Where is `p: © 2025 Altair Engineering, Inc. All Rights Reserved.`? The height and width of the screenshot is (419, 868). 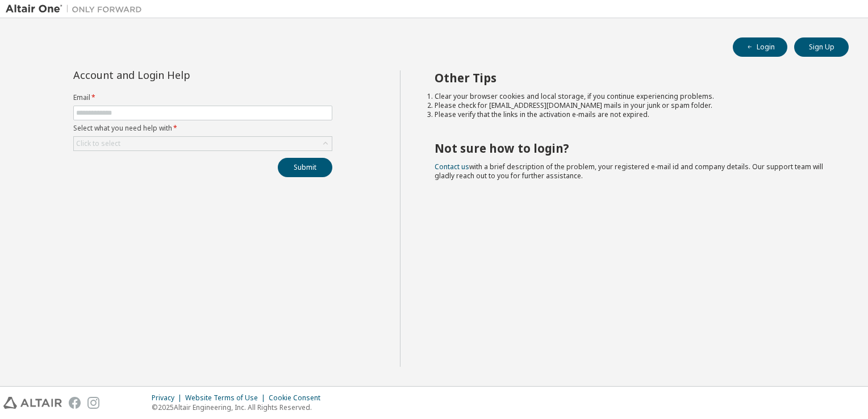 p: © 2025 Altair Engineering, Inc. All Rights Reserved. is located at coordinates (239, 407).